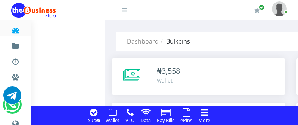 The image size is (298, 125). What do you see at coordinates (34, 10) in the screenshot?
I see `img: Logo` at bounding box center [34, 10].